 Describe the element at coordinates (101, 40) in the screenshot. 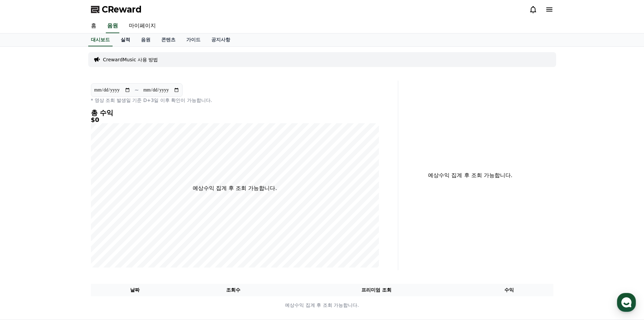

I see `a: 대시보드` at that location.